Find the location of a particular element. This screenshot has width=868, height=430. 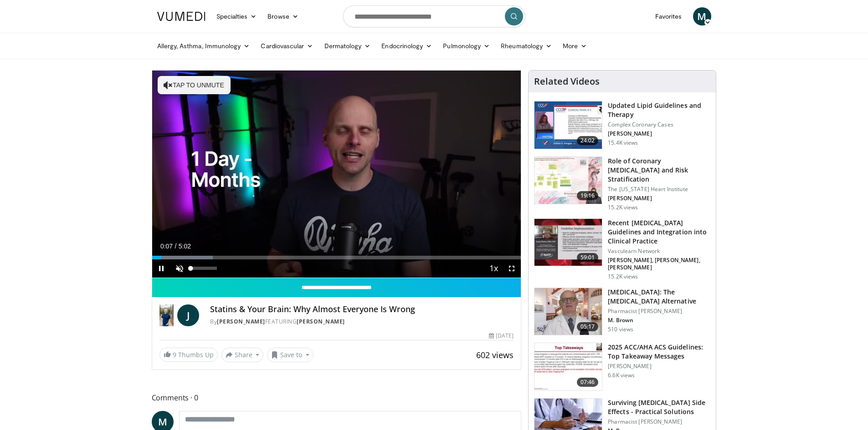

img: VuMedi Logo is located at coordinates (181, 16).